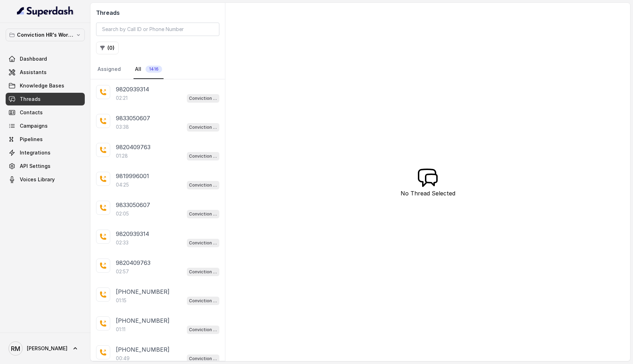 This screenshot has height=364, width=633. I want to click on a: Pipelines, so click(45, 139).